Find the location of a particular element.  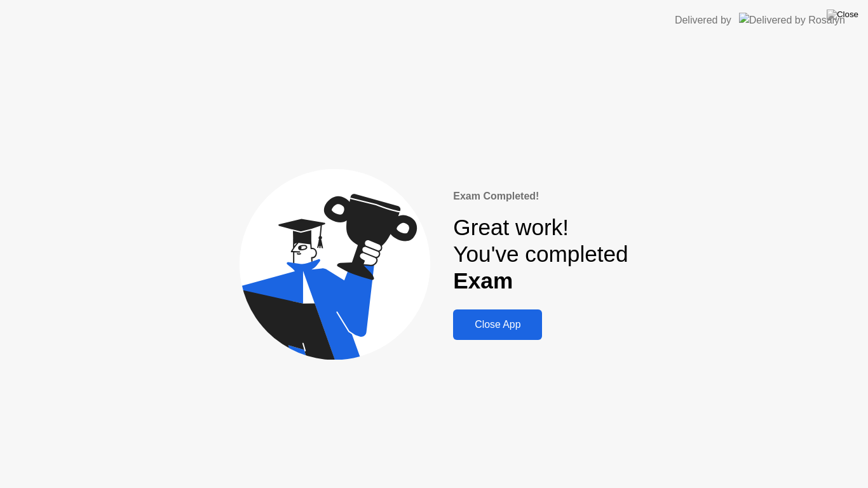

img: Close is located at coordinates (843, 15).